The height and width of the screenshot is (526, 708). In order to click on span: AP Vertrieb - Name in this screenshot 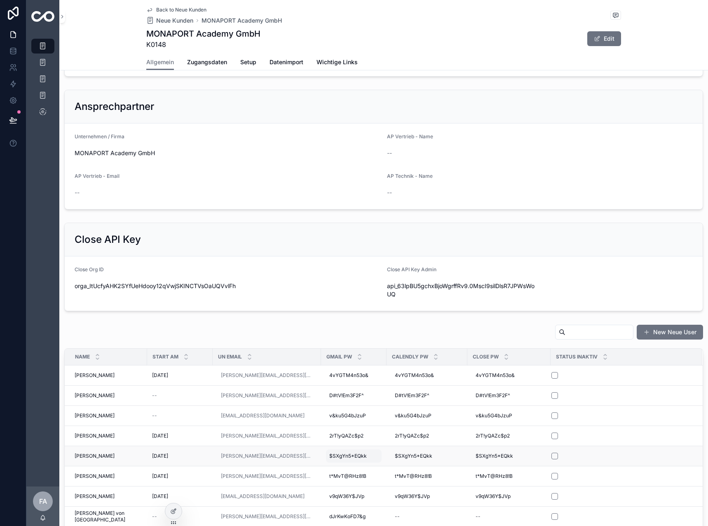, I will do `click(410, 136)`.